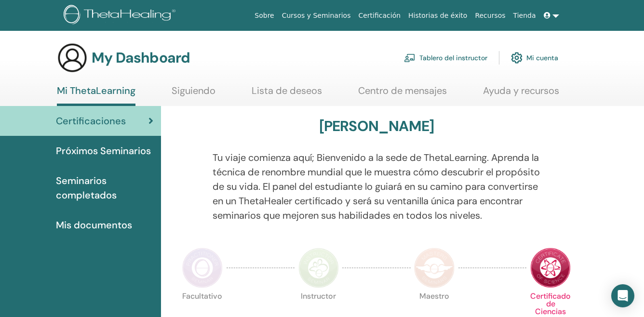 The image size is (644, 317). I want to click on img: cog.svg, so click(517, 58).